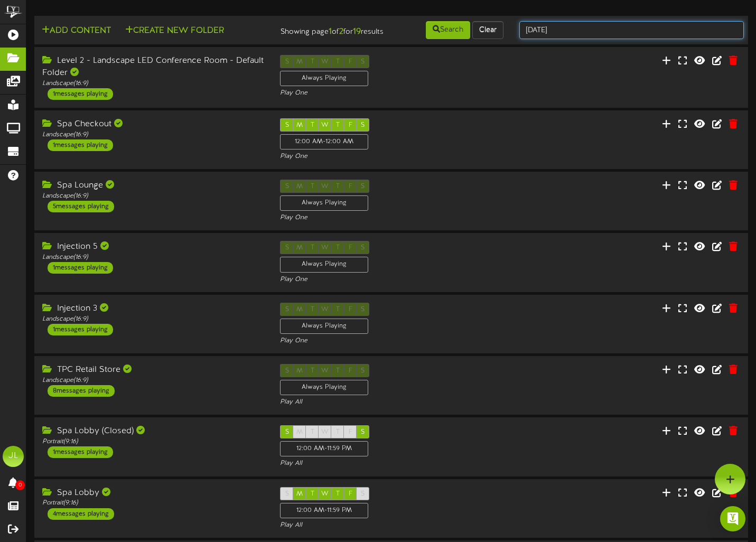  Describe the element at coordinates (153, 308) in the screenshot. I see `div: Injection 3` at that location.